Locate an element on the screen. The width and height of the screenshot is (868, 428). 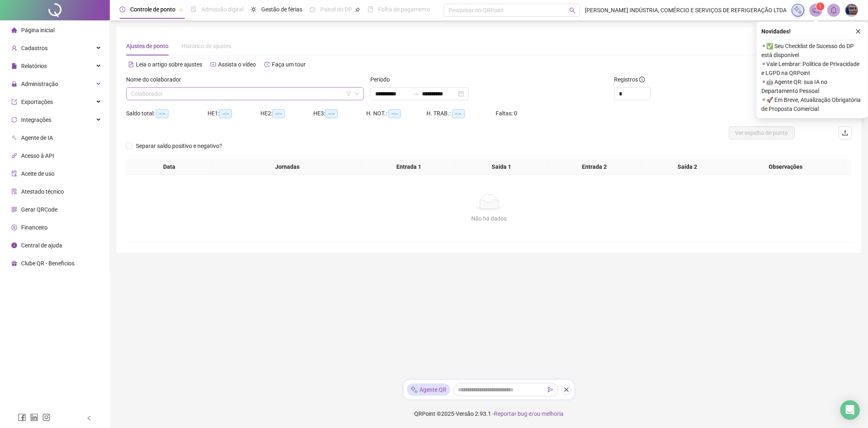
span: Separar saldo positivo e negativo? is located at coordinates (179, 146).